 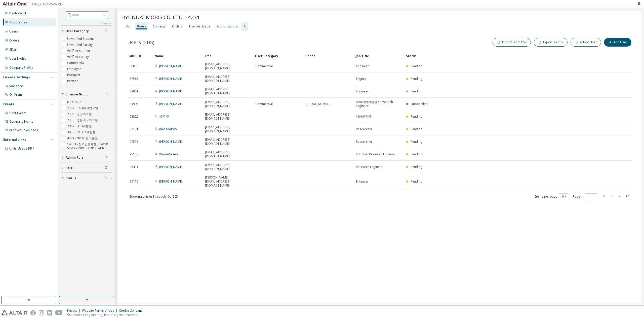 What do you see at coordinates (18, 13) in the screenshot?
I see `div: Dashboard` at bounding box center [18, 13].